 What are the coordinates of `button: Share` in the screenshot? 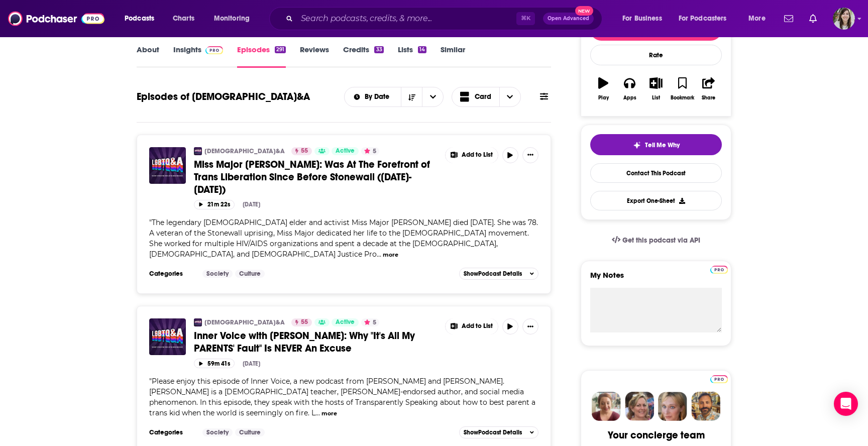 It's located at (709, 89).